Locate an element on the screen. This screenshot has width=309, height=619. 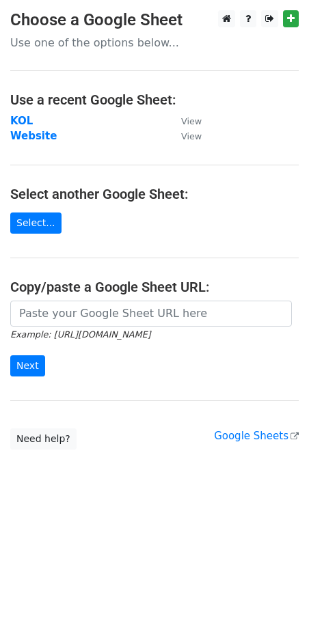
h4: Select another Google Sheet: is located at coordinates (155, 194).